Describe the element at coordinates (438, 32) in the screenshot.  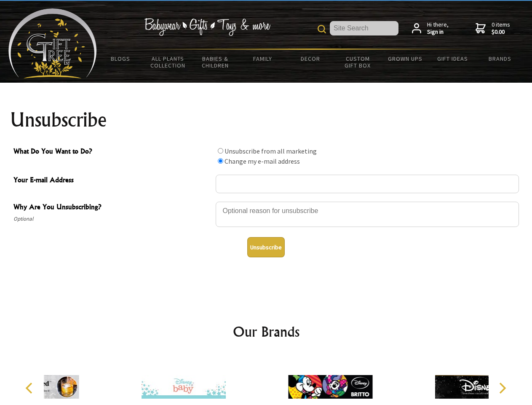
I see `strong: Sign in` at that location.